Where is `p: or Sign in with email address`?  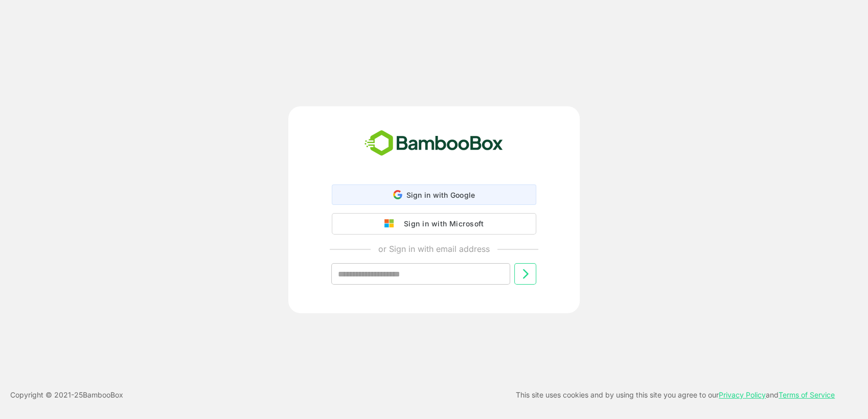 p: or Sign in with email address is located at coordinates (434, 249).